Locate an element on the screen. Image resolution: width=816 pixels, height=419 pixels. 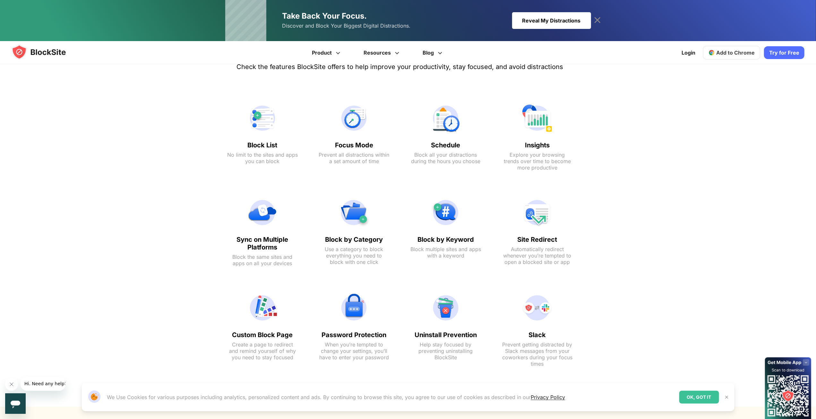
div: OK, GOT IT is located at coordinates (699, 397).